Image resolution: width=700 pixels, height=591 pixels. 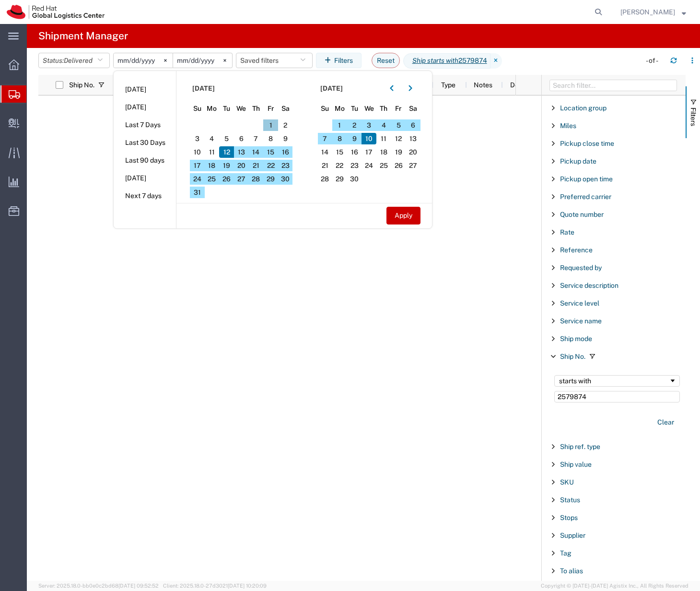 I want to click on span: 12, so click(x=399, y=138).